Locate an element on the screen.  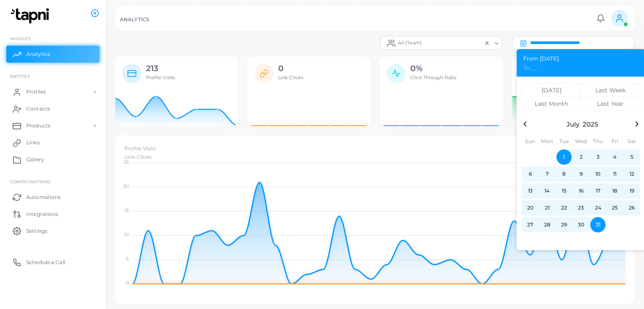
span: To __ is located at coordinates (530, 70).